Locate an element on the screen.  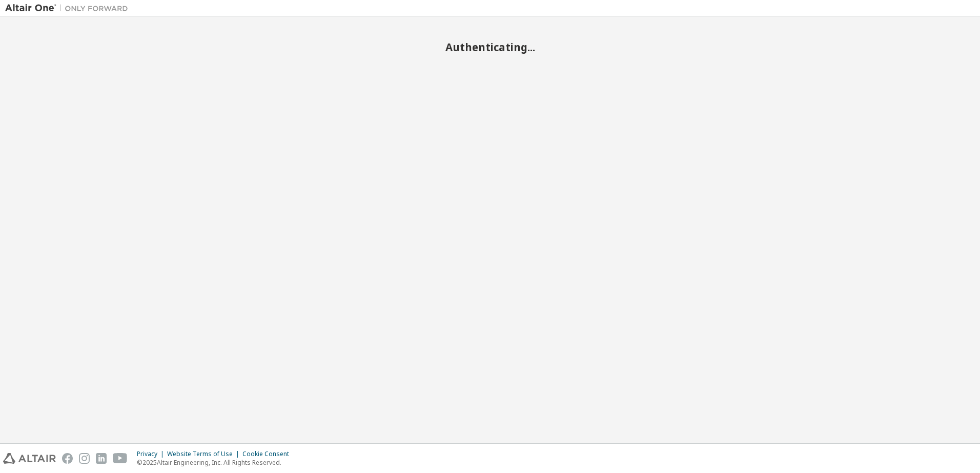
img: instagram.svg is located at coordinates (84, 458).